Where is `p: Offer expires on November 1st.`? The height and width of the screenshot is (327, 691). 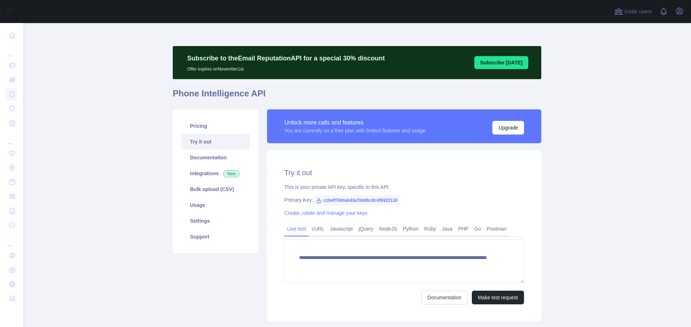 p: Offer expires on November 1st. is located at coordinates (286, 68).